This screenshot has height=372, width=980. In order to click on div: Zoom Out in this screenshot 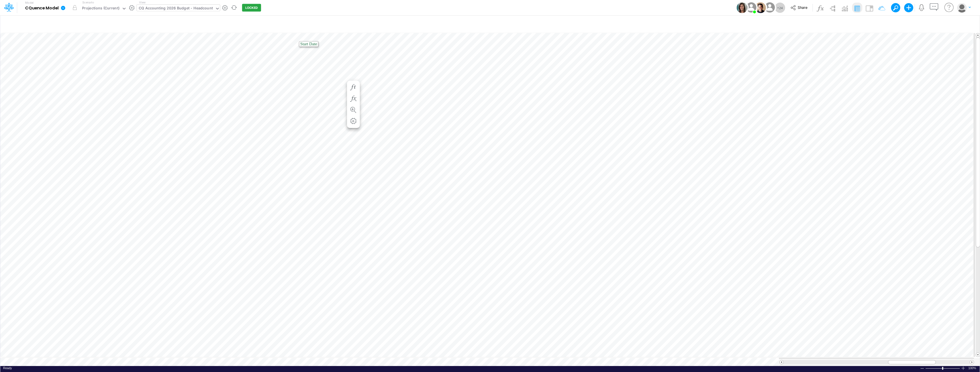, I will do `click(922, 368)`.